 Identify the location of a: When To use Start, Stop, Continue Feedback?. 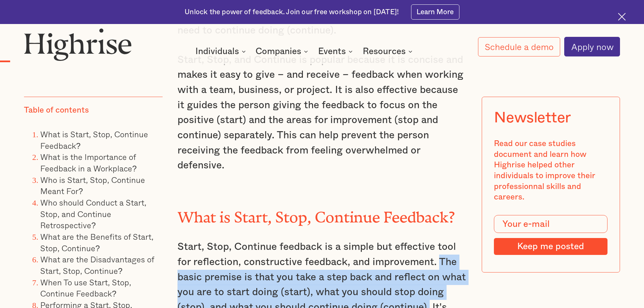
(85, 287).